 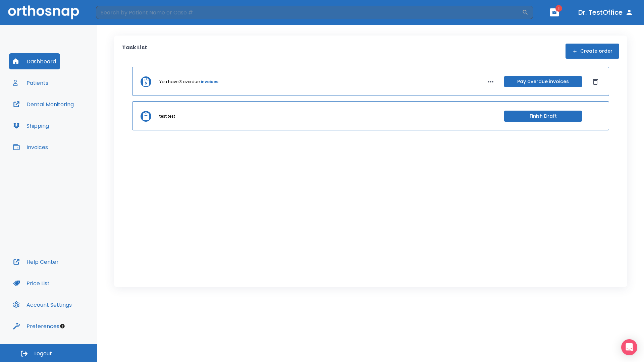 I want to click on div: Tooltip anchor, so click(x=62, y=326).